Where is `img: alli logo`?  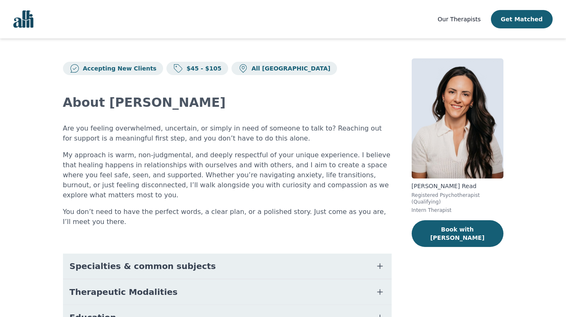
img: alli logo is located at coordinates (23, 19).